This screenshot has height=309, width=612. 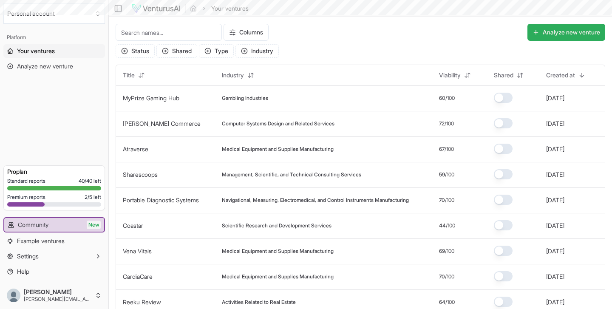 I want to click on button: Coastar, so click(x=133, y=226).